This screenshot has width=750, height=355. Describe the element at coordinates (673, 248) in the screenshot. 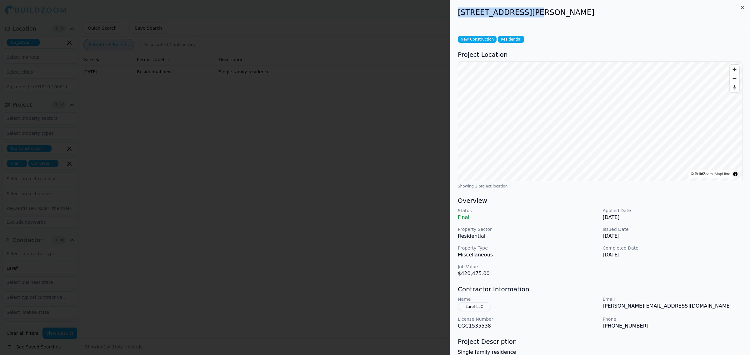

I see `p: Completed Date` at that location.